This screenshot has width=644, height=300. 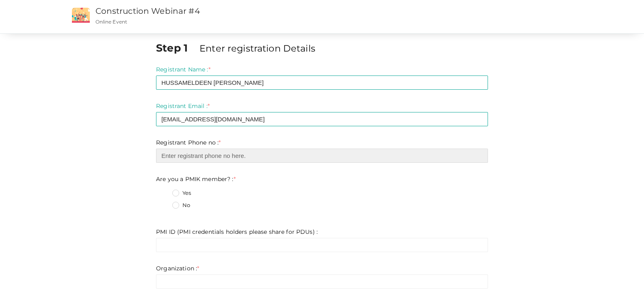 I want to click on label: Step 1, so click(x=177, y=48).